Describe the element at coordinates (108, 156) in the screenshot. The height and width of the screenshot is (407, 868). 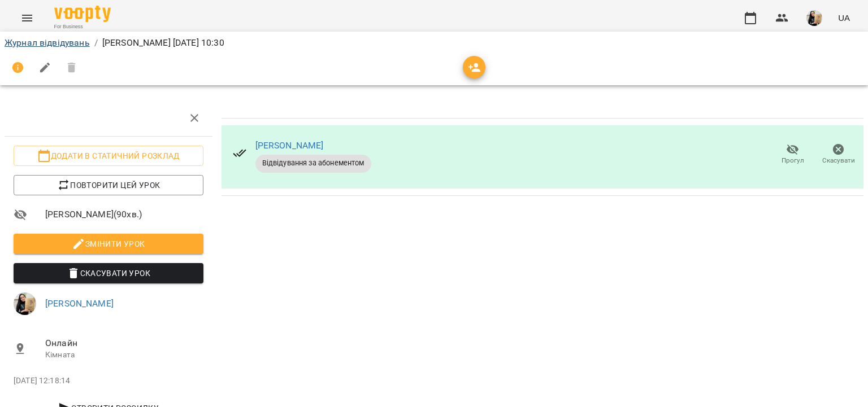
I see `span: Додати в статичний розклад` at that location.